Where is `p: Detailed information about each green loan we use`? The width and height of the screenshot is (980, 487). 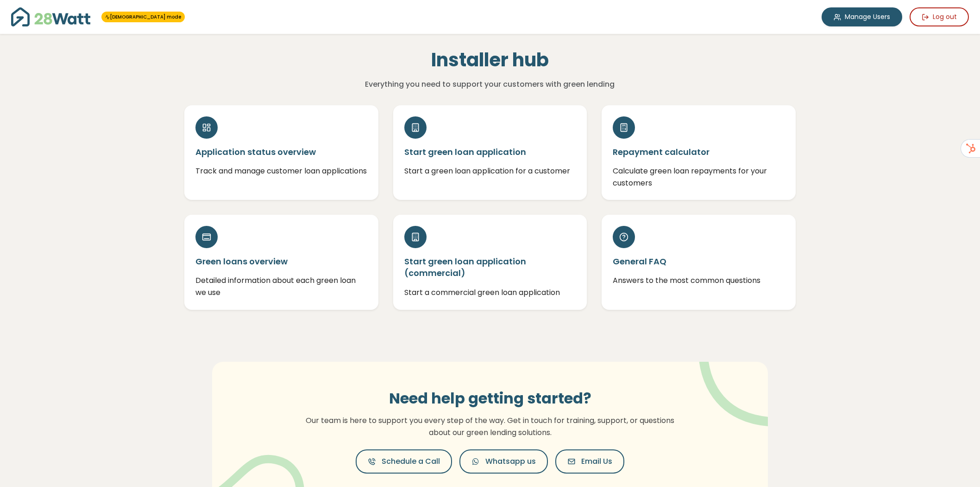 p: Detailed information about each green loan we use is located at coordinates (281, 286).